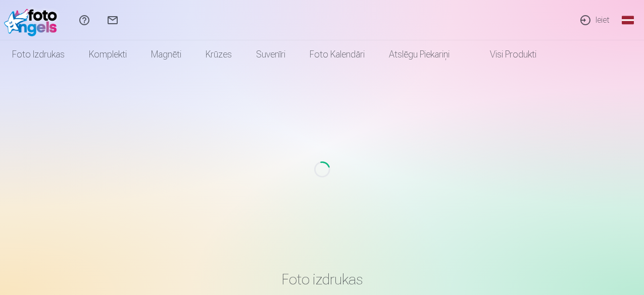  I want to click on a: Magnēti, so click(166, 55).